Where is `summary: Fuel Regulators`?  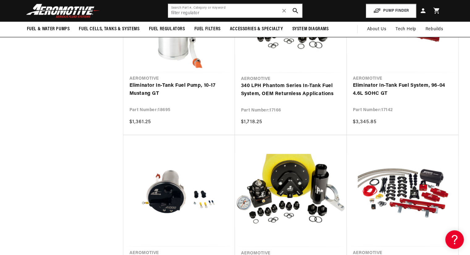 summary: Fuel Regulators is located at coordinates (167, 29).